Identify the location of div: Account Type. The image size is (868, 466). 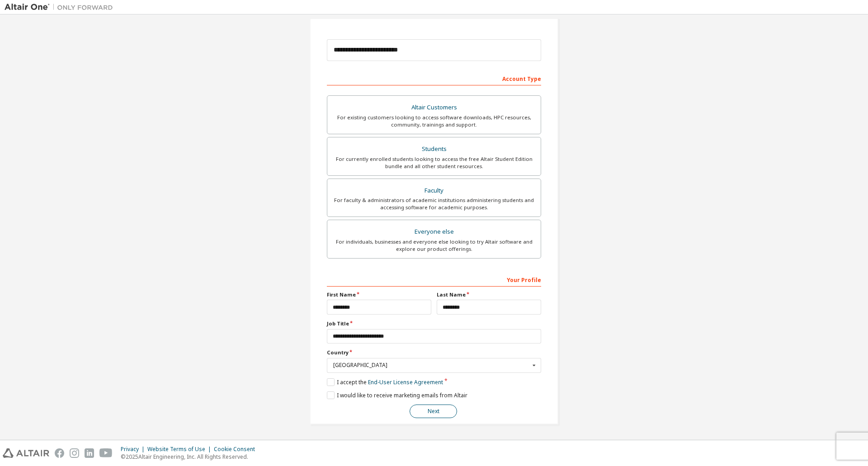
(434, 79).